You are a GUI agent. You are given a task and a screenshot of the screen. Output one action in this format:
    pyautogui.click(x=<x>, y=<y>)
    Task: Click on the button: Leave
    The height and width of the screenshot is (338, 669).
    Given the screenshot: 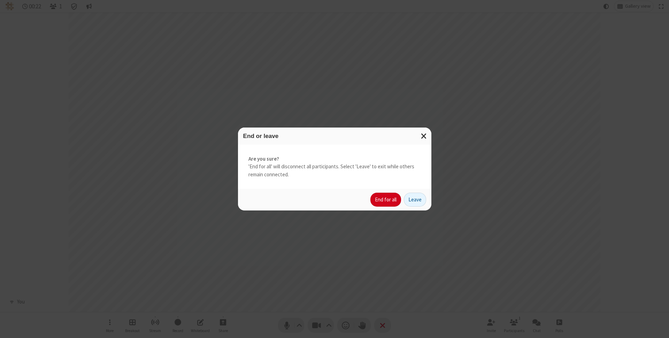 What is the action you would take?
    pyautogui.click(x=415, y=200)
    